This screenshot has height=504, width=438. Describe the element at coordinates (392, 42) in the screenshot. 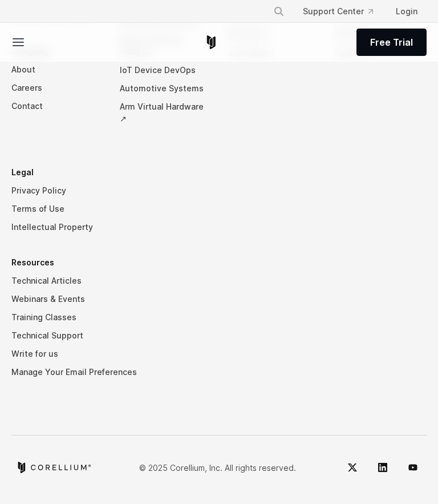

I see `span: Free Trial` at that location.